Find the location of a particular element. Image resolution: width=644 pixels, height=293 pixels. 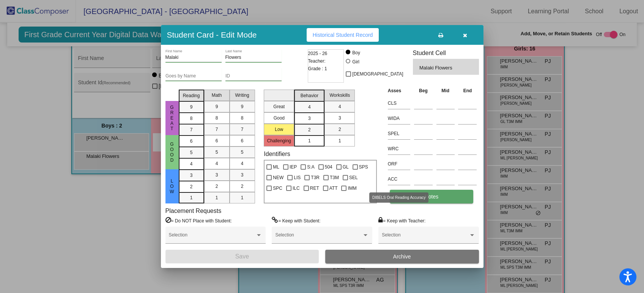

span: Great is located at coordinates (172, 118).